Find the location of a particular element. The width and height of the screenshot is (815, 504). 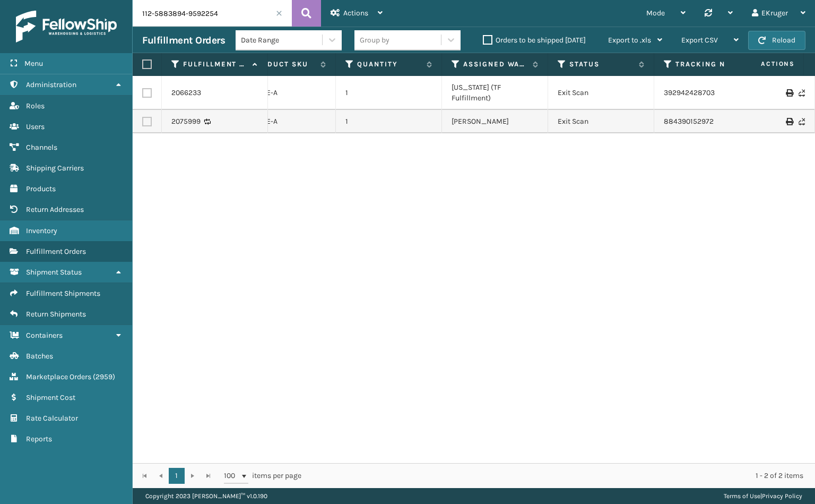

label: Quantity is located at coordinates (389, 65).